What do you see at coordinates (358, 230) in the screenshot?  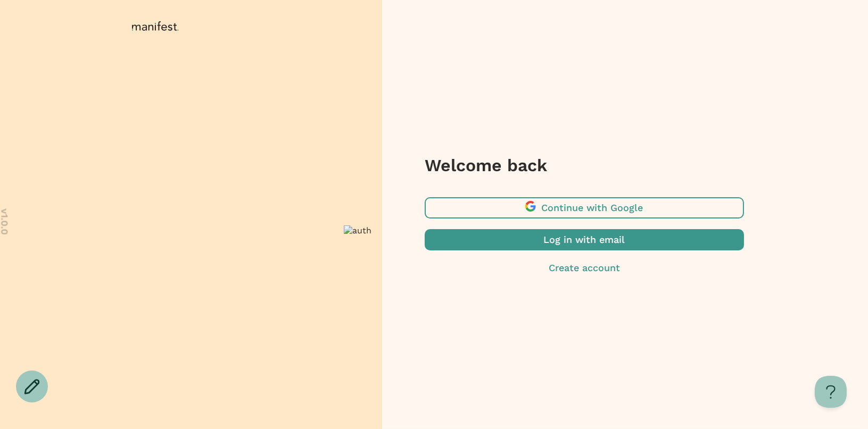 I see `img: auth` at bounding box center [358, 230].